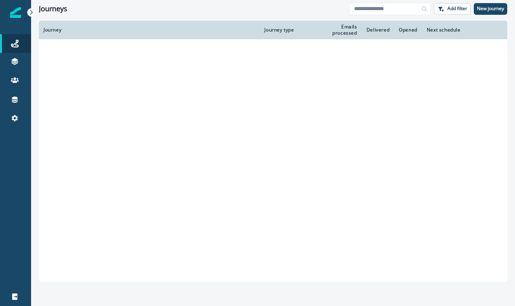 This screenshot has height=306, width=515. What do you see at coordinates (457, 9) in the screenshot?
I see `p: Add filter` at bounding box center [457, 9].